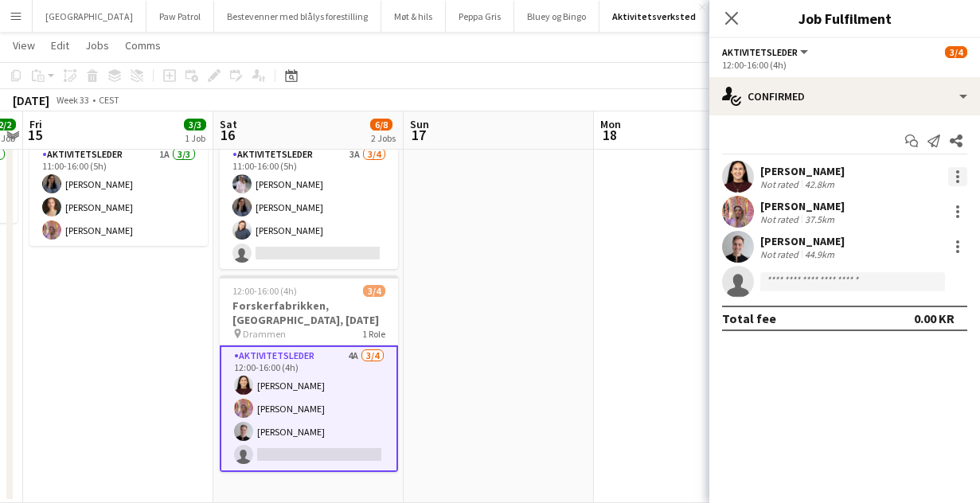  I want to click on button: Møt & hils, so click(413, 16).